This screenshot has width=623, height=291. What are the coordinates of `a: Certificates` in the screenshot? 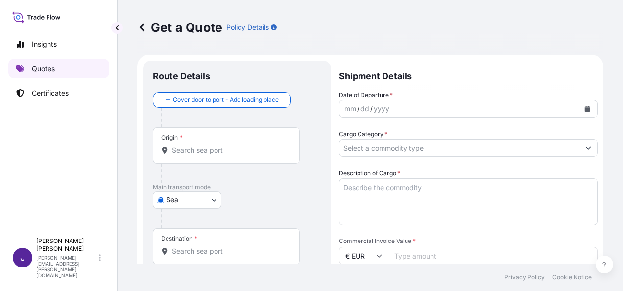 It's located at (59, 93).